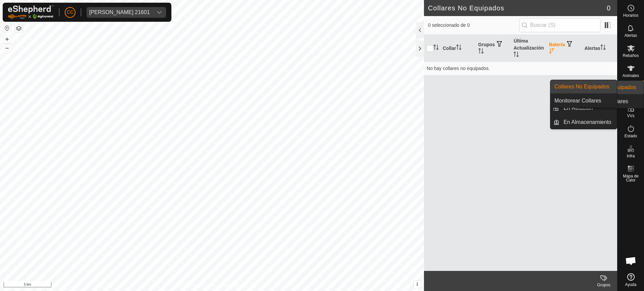 The width and height of the screenshot is (644, 291). What do you see at coordinates (19, 28) in the screenshot?
I see `button: Capas del Mapa` at bounding box center [19, 28].